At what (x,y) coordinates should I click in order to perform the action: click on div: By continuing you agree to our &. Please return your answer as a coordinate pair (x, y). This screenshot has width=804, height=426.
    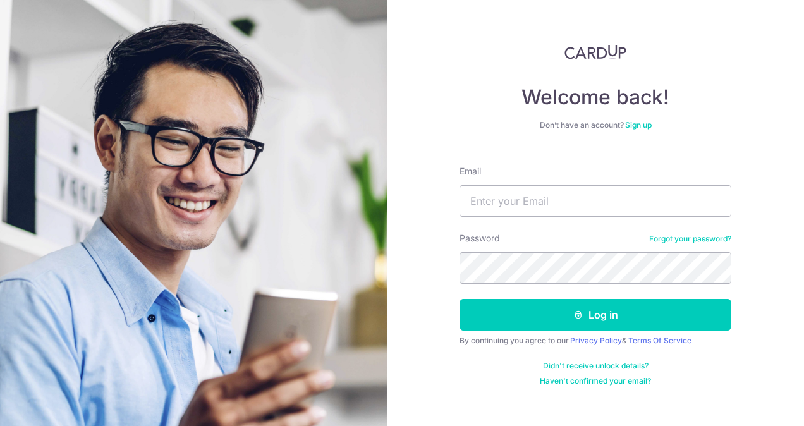
    Looking at the image, I should click on (596, 341).